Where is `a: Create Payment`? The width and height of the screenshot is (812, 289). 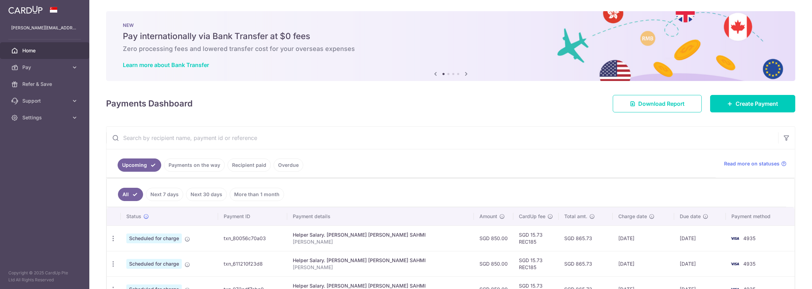 a: Create Payment is located at coordinates (752, 104).